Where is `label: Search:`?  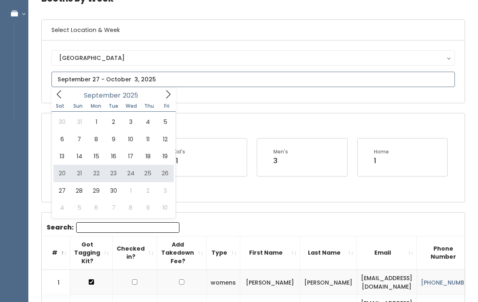 label: Search: is located at coordinates (113, 228).